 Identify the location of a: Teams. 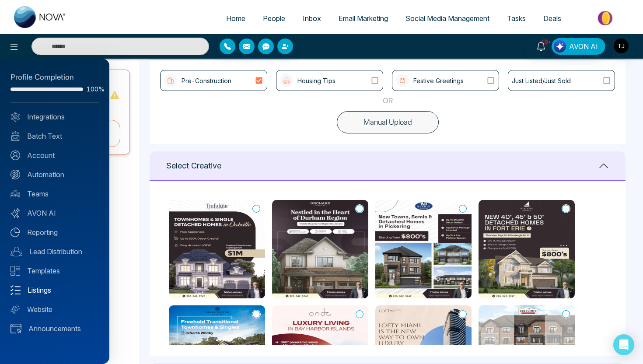
(54, 193).